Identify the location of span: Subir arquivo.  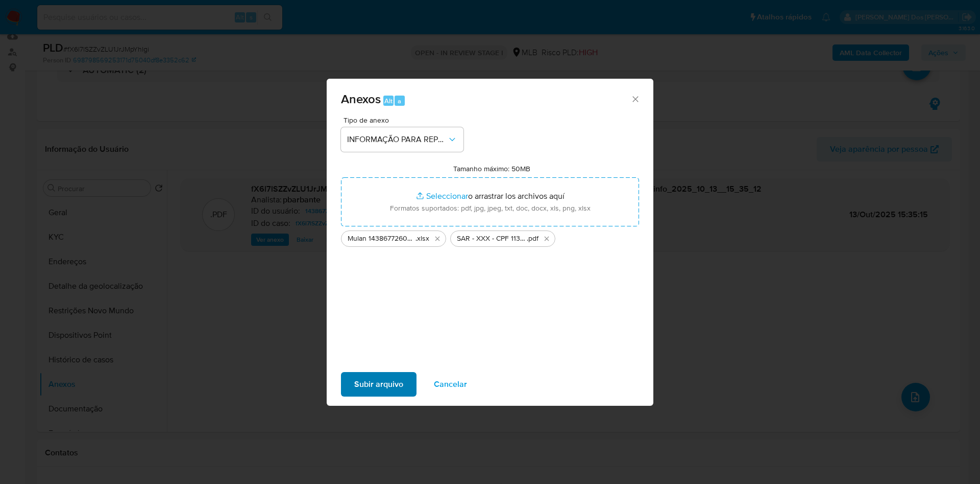
(379, 384).